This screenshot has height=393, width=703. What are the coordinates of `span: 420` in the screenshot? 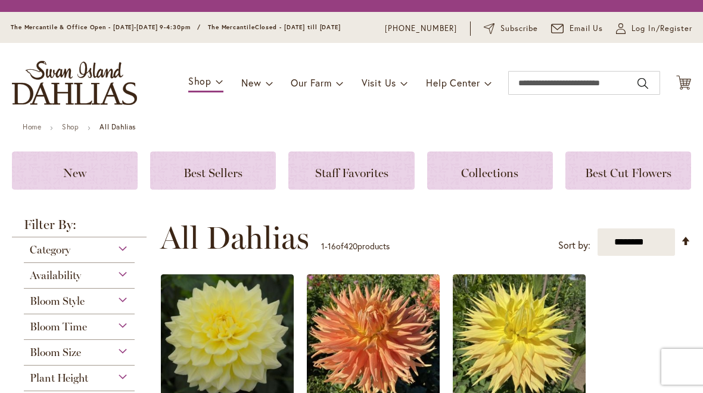 It's located at (351, 246).